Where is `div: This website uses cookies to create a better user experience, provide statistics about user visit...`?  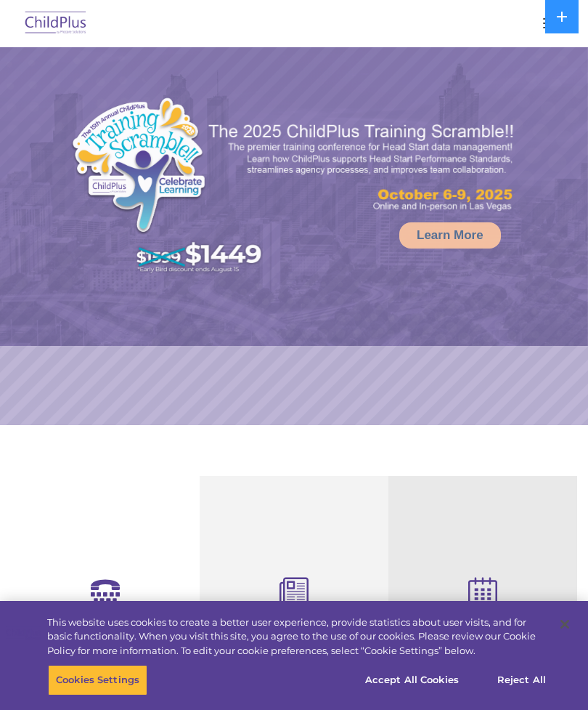
div: This website uses cookies to create a better user experience, provide statistics about user visit... is located at coordinates (297, 636).